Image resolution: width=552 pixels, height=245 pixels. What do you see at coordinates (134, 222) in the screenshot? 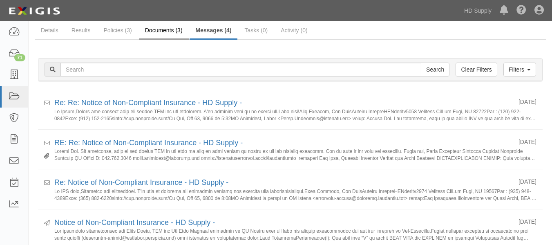
I see `a: Notice of Non-Compliant Insurance - HD Supply -` at bounding box center [134, 222].